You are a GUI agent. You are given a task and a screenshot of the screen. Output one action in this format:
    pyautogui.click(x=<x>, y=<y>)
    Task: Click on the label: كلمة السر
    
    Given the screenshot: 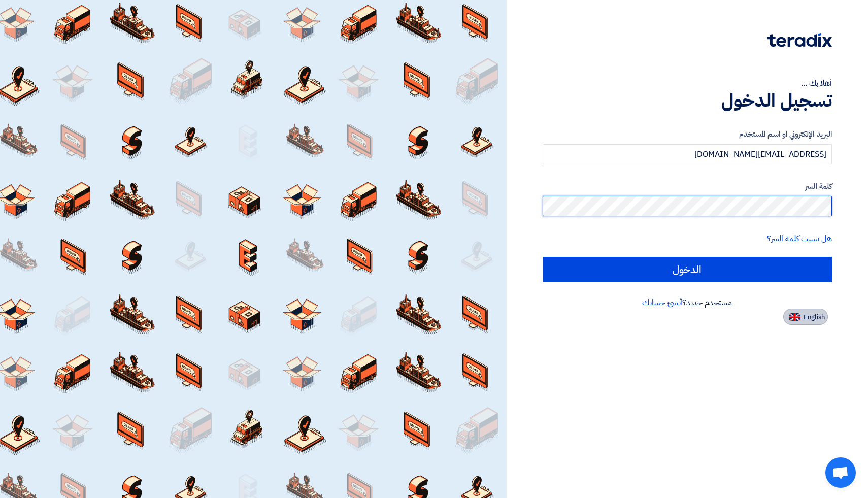 What is the action you would take?
    pyautogui.click(x=687, y=187)
    